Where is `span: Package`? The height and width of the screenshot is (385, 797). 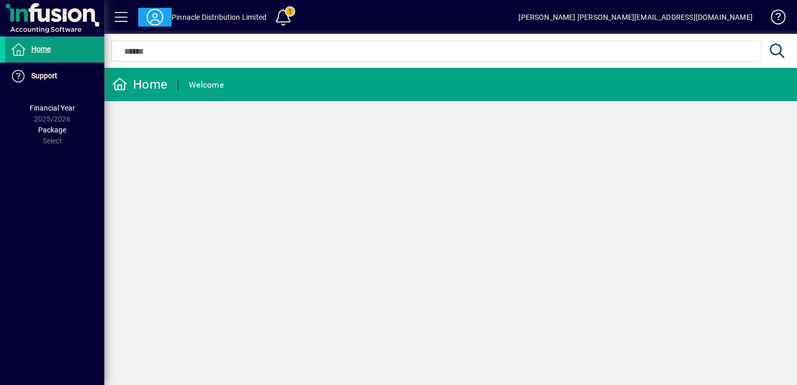
span: Package is located at coordinates (52, 130).